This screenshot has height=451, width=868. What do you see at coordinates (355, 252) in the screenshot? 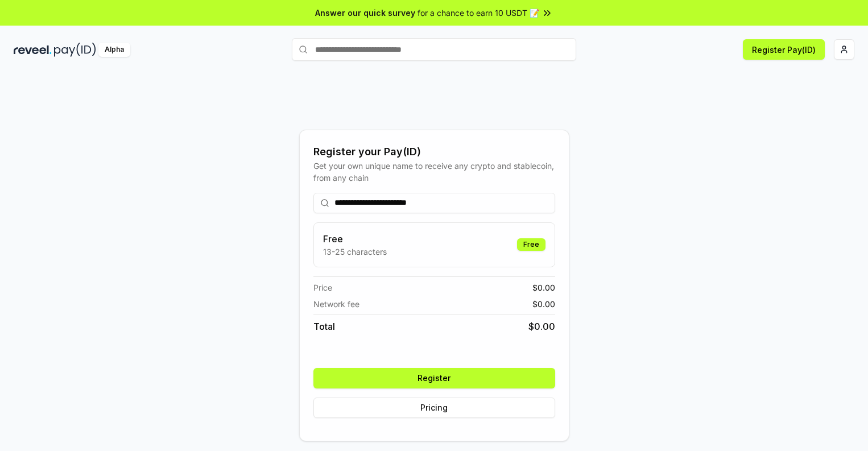
I see `p: 13-25 characters` at bounding box center [355, 252].